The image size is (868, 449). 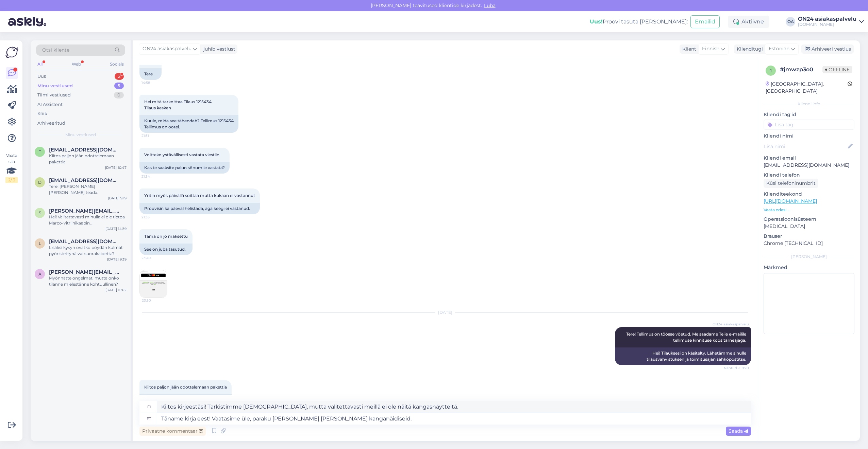 I want to click on p: Märkmed, so click(x=809, y=268).